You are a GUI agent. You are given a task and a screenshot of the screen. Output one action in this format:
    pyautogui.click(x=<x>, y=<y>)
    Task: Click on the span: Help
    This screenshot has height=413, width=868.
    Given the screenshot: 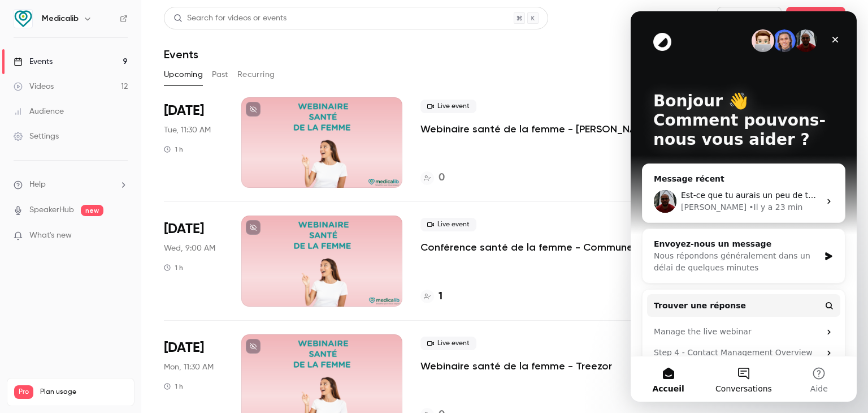 What is the action you would take?
    pyautogui.click(x=37, y=184)
    